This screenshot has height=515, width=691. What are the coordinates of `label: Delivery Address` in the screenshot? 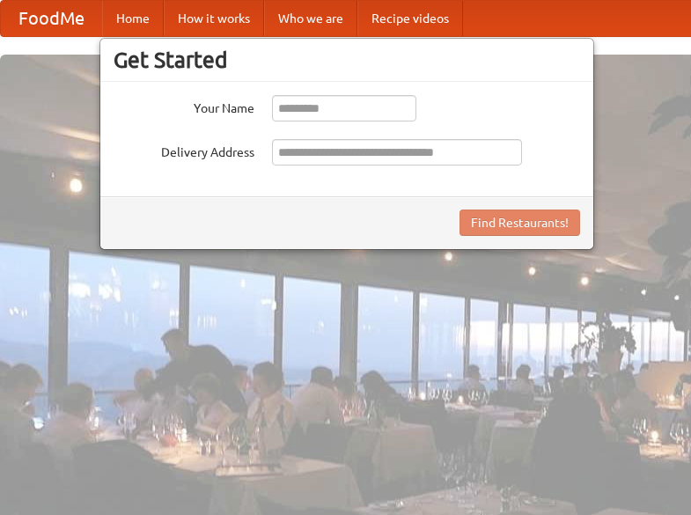 It's located at (184, 150).